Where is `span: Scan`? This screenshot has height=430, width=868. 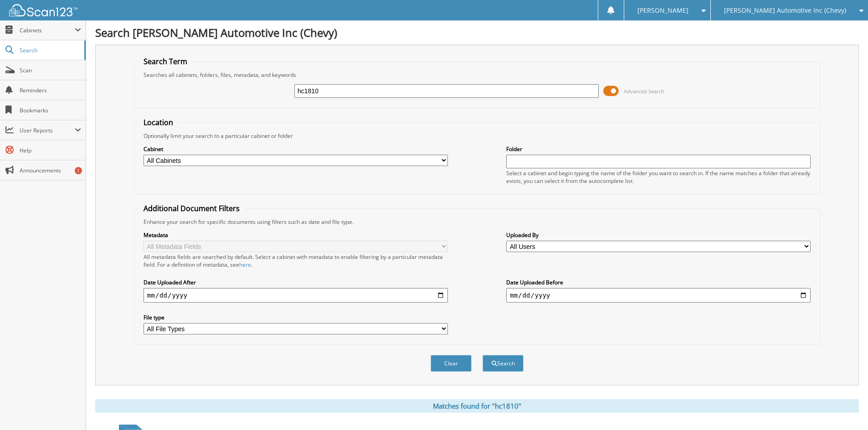
span: Scan is located at coordinates (50, 70).